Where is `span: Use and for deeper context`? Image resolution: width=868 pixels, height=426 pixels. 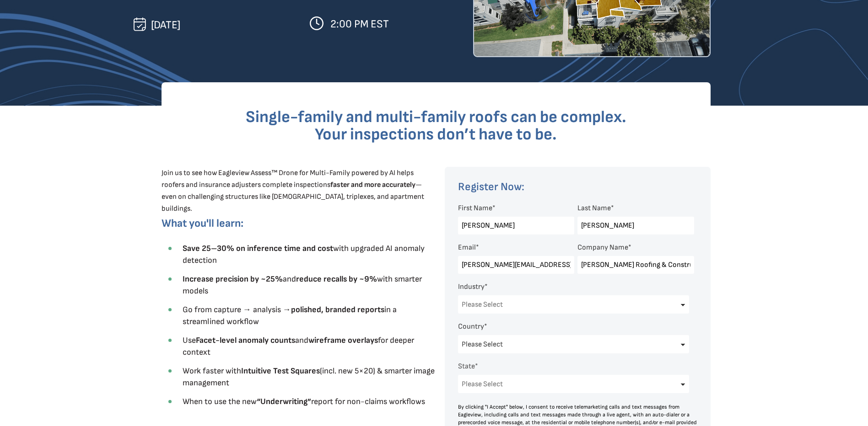 span: Use and for deeper context is located at coordinates (298, 346).